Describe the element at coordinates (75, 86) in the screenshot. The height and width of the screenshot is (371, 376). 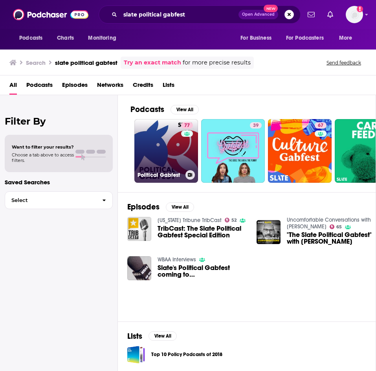
I see `a: Episodes` at that location.